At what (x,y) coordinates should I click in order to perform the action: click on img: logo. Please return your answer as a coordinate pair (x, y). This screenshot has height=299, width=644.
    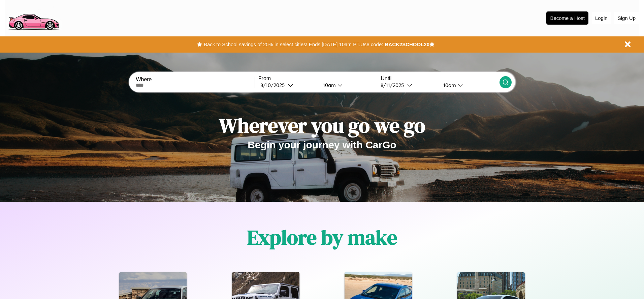
    Looking at the image, I should click on (33, 17).